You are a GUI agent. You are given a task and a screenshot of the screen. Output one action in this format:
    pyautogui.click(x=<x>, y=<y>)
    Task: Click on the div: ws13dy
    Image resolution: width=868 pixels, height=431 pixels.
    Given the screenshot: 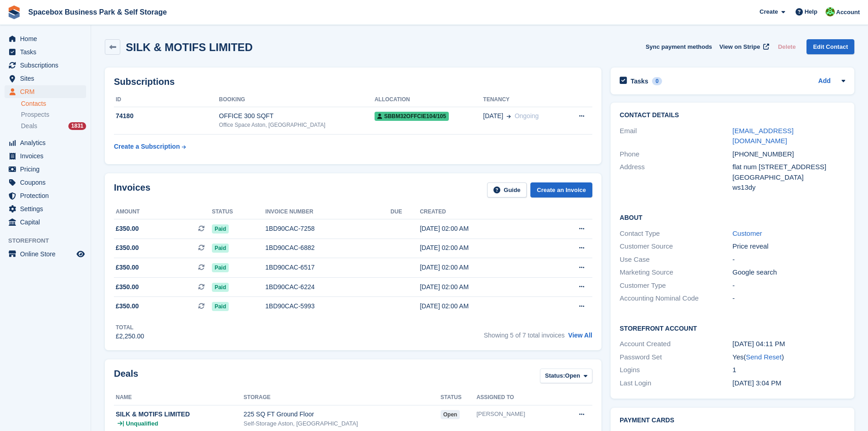 What is the action you would take?
    pyautogui.click(x=789, y=188)
    